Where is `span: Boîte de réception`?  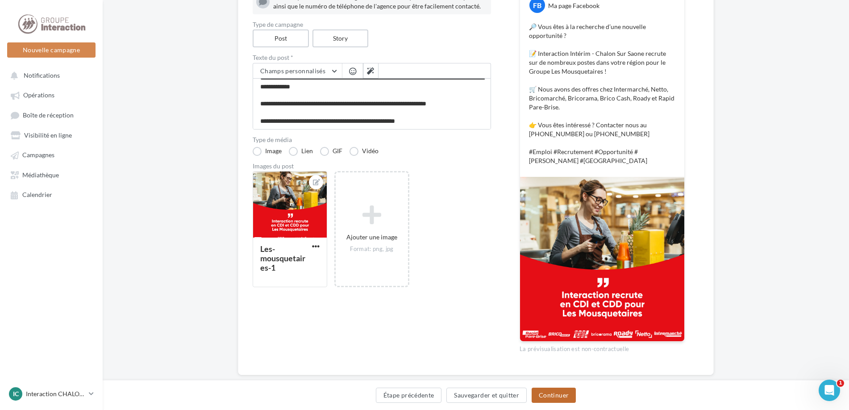 span: Boîte de réception is located at coordinates (48, 115).